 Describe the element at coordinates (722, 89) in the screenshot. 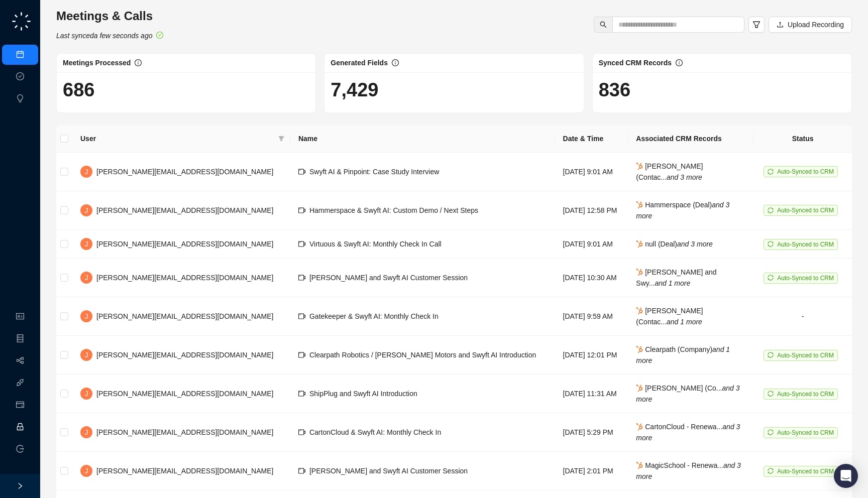

I see `h1: 836` at that location.